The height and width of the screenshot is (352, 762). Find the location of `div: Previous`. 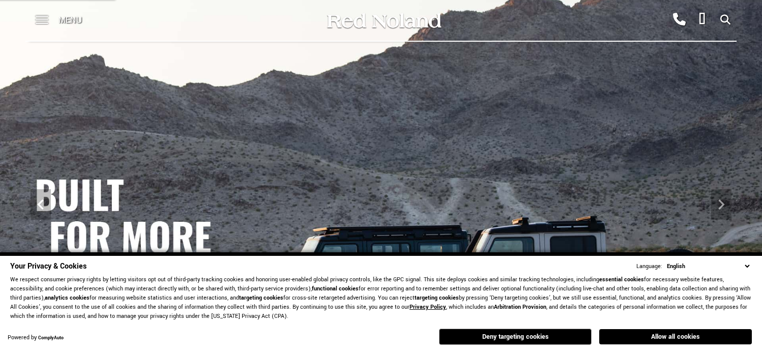

div: Previous is located at coordinates (41, 204).